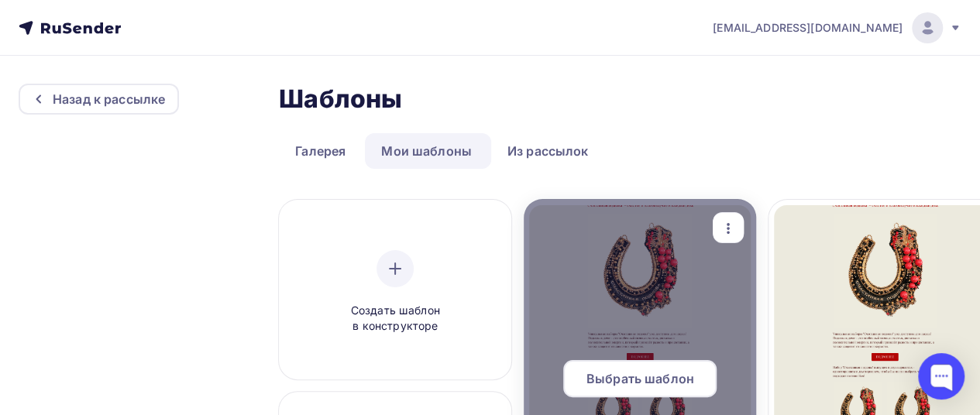 The width and height of the screenshot is (980, 415). What do you see at coordinates (109, 99) in the screenshot?
I see `div: Назад к рассылке` at bounding box center [109, 99].